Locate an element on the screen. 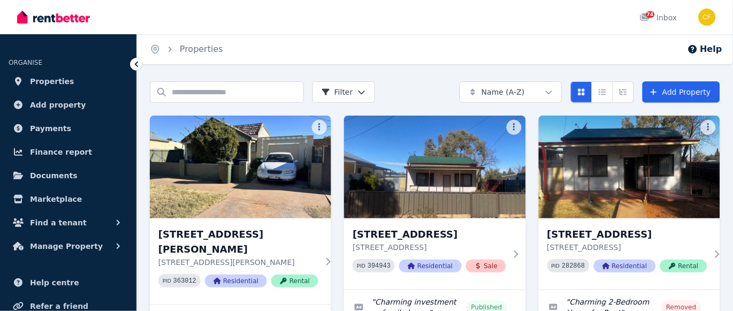  div: Inbox is located at coordinates (659, 18).